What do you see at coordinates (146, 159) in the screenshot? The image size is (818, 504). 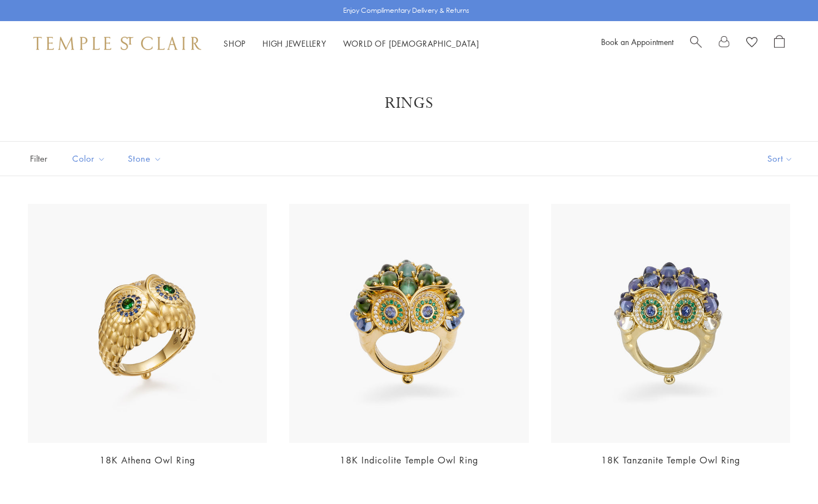 I see `span: Stone` at bounding box center [146, 159].